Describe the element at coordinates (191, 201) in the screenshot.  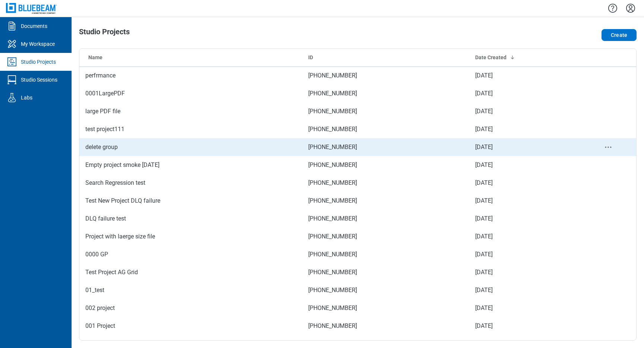
I see `td: Test New Project DLQ failure` at that location.